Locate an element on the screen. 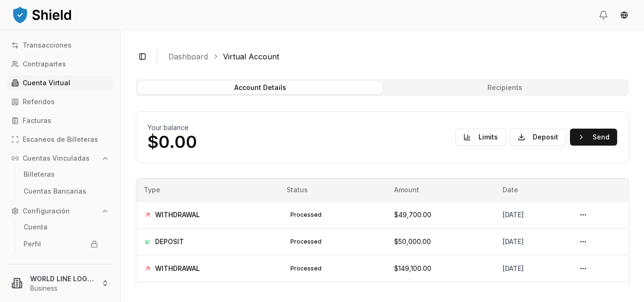 Image resolution: width=644 pixels, height=302 pixels. span: $50,000.00 is located at coordinates (413, 241).